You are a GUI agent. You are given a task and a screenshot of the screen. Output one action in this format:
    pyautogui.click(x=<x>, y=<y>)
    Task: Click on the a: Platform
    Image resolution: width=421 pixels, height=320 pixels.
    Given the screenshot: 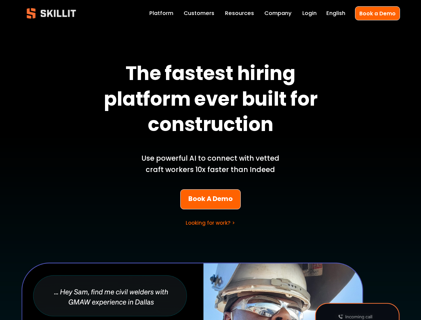 What is the action you would take?
    pyautogui.click(x=161, y=13)
    